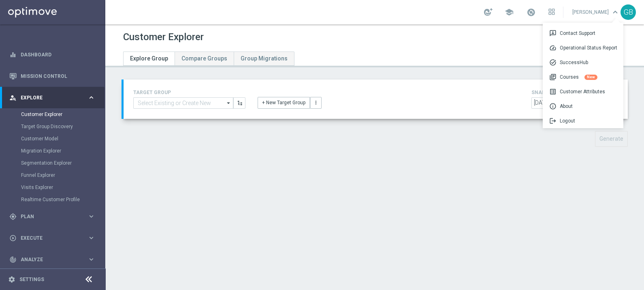 This screenshot has width=644, height=290. I want to click on h4: SNAPSHOT DATE, so click(578, 92).